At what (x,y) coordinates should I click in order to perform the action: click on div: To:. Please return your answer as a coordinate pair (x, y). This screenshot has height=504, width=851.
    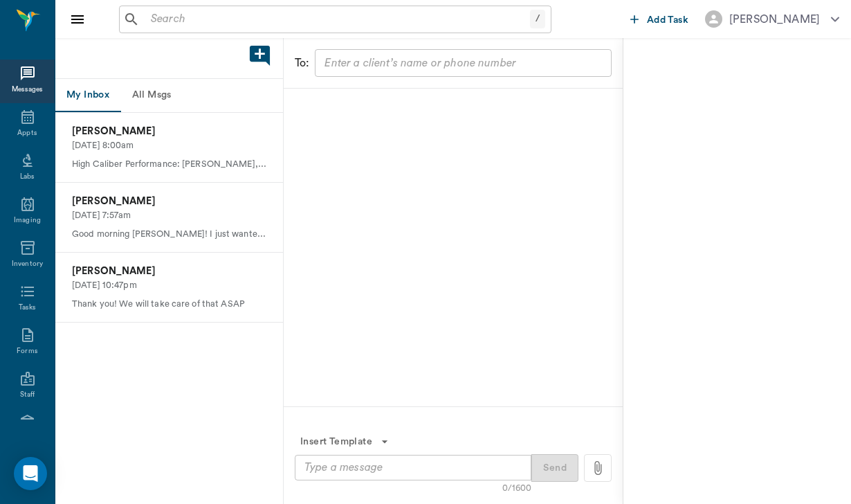
    Looking at the image, I should click on (302, 63).